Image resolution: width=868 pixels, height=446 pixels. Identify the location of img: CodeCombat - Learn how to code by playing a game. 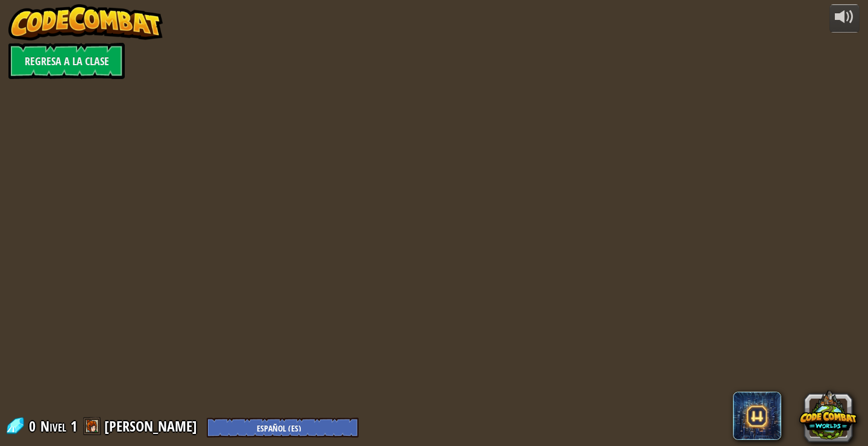
(86, 23).